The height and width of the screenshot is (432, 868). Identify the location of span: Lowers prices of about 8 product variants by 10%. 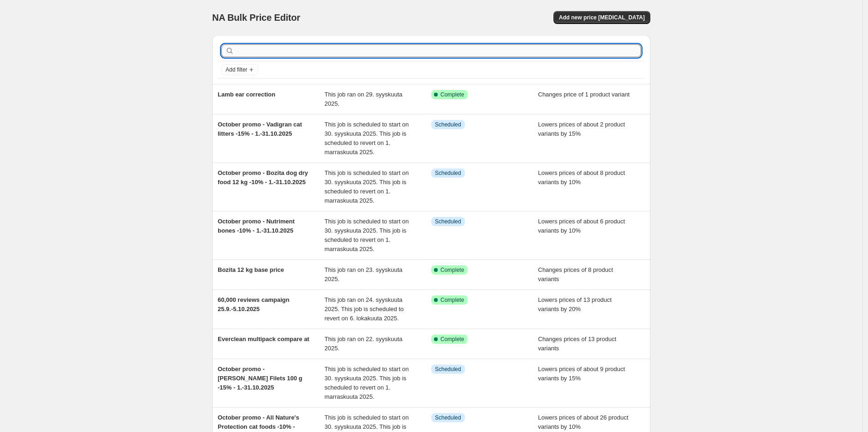
(582, 177).